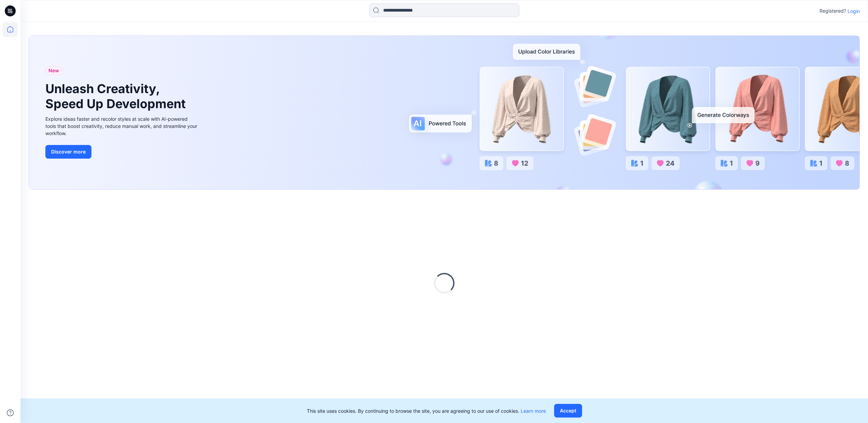 This screenshot has width=868, height=423. What do you see at coordinates (833, 11) in the screenshot?
I see `p: Registered?` at bounding box center [833, 11].